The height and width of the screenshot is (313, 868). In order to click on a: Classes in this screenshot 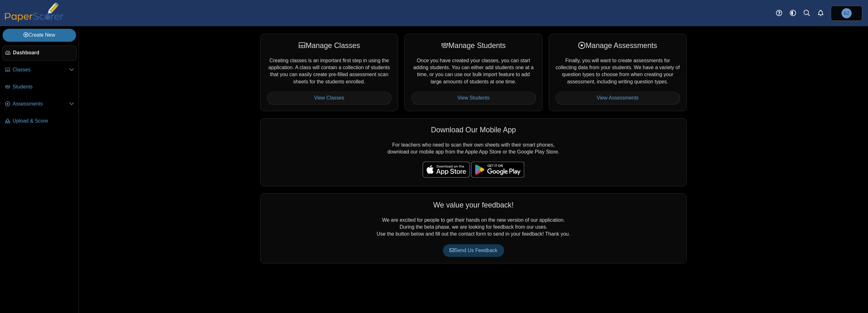, I will do `click(39, 70)`.